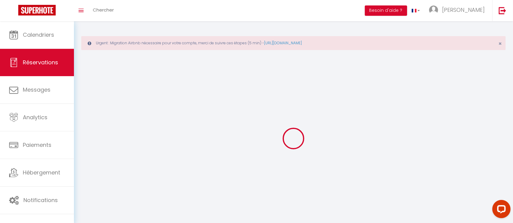  I want to click on span: Chercher, so click(103, 10).